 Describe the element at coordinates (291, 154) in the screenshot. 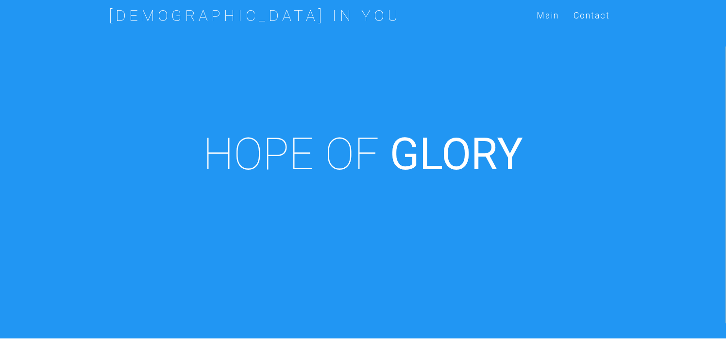

I see `span: HOPE OF` at that location.